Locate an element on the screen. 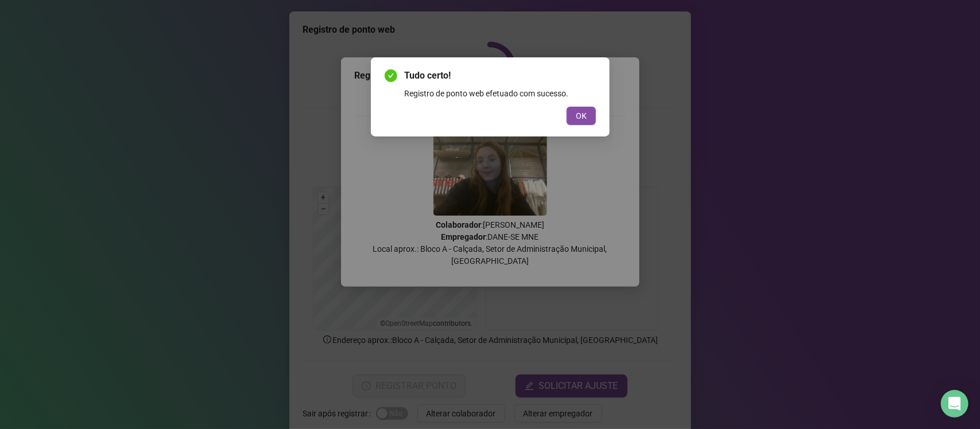  div: Registro de ponto web efetuado com sucesso. is located at coordinates (500, 94).